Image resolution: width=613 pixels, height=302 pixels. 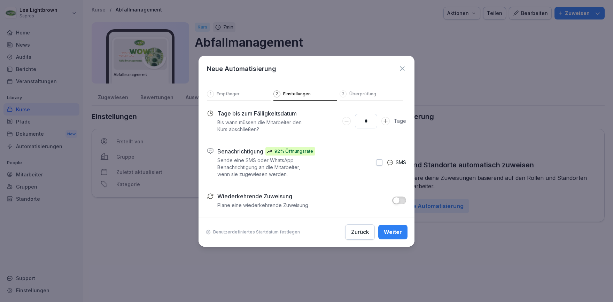 I want to click on button: Days to complete number input erhöhen, so click(x=386, y=121).